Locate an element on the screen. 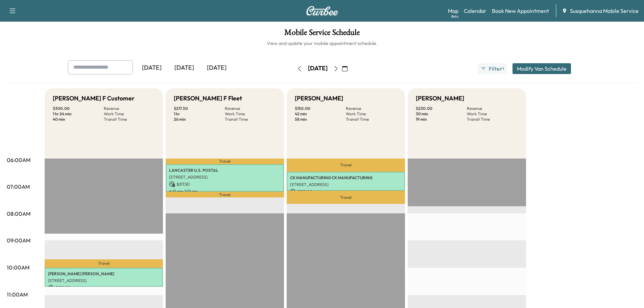  h1: Mobile Service Schedule is located at coordinates (322, 34).